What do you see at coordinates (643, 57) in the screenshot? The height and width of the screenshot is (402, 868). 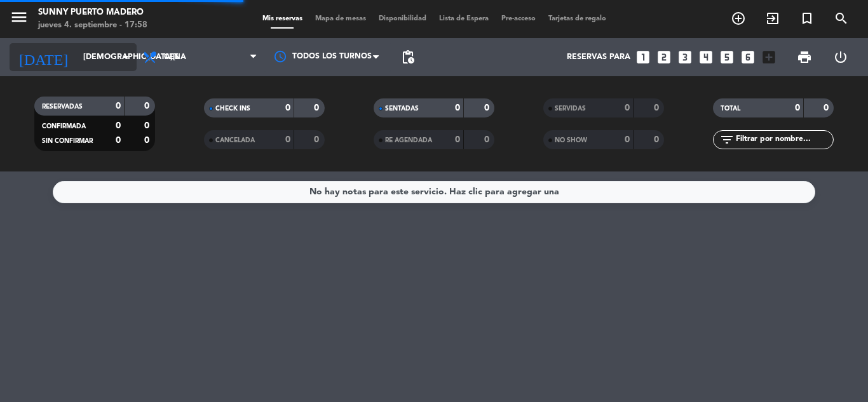 I see `i: looks_one` at bounding box center [643, 57].